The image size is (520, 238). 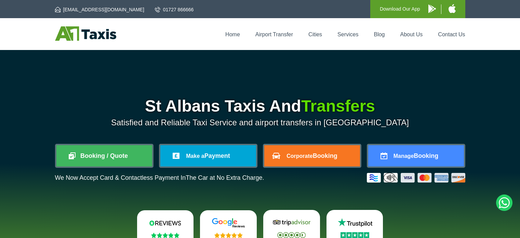 I want to click on span: Manage, so click(x=404, y=156).